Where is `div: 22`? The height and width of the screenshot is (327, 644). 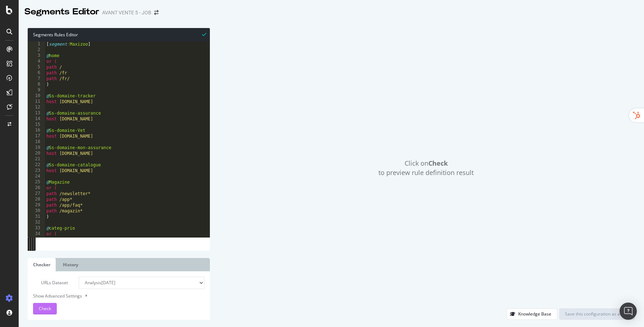
div: 22 is located at coordinates (36, 165).